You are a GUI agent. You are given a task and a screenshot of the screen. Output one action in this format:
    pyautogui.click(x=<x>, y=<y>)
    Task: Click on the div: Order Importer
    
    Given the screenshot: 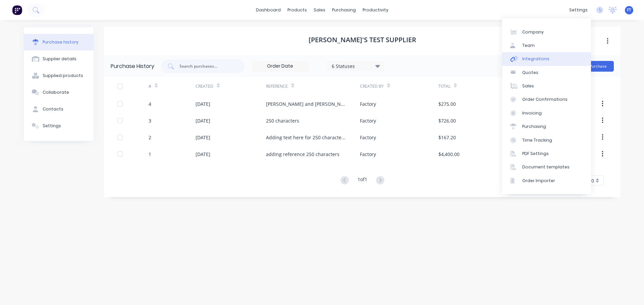 What is the action you would take?
    pyautogui.click(x=539, y=181)
    